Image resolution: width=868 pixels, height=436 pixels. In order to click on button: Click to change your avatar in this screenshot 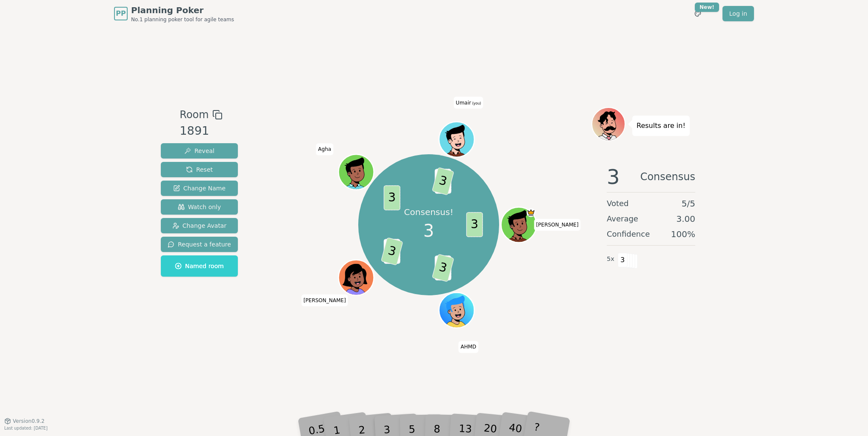, I will do `click(457, 139)`.